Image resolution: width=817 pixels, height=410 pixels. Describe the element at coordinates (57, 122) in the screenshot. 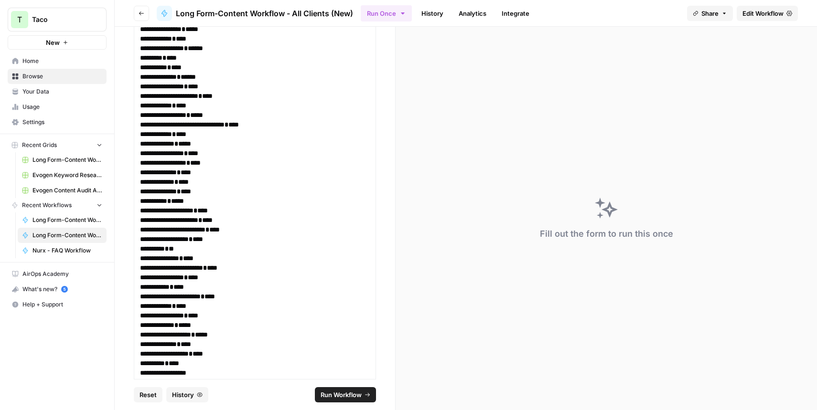

I see `a: Settings` at that location.